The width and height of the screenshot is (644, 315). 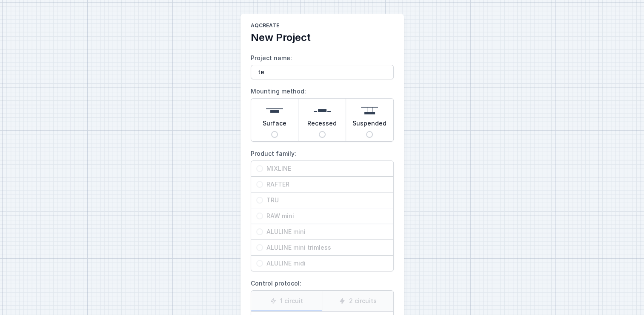 I want to click on label: Product family:, so click(x=322, y=209).